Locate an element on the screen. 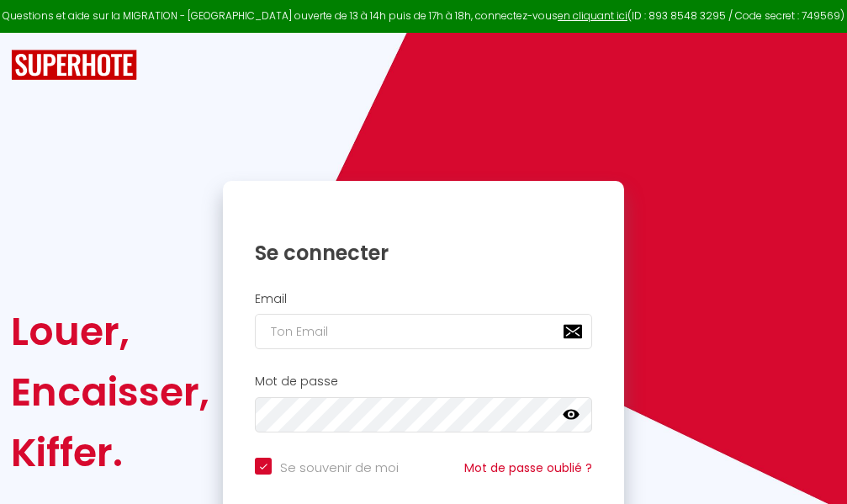  a: en cliquant ici is located at coordinates (592, 15).